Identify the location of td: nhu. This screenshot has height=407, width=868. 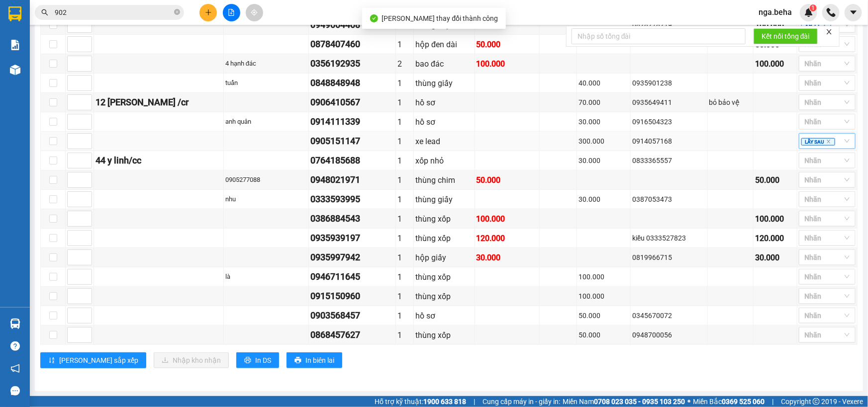
(266, 199).